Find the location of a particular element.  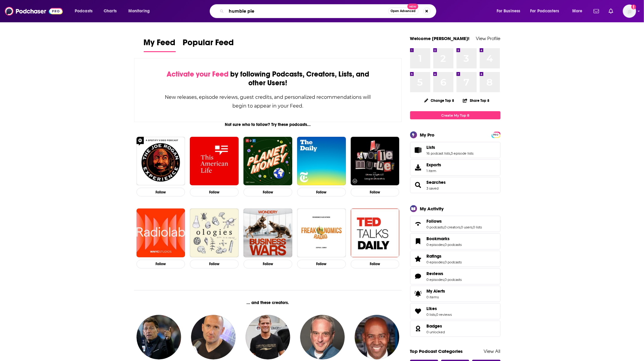

span: Badges is located at coordinates (455, 329).